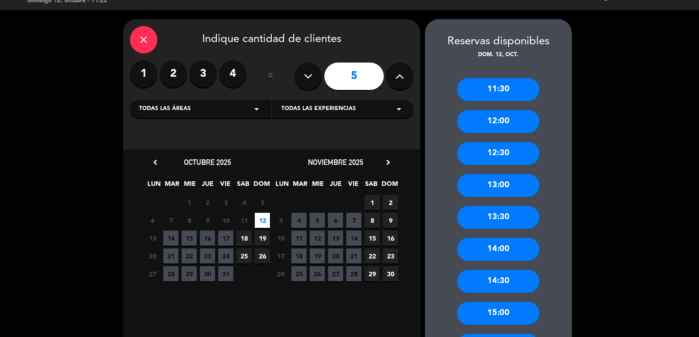 The width and height of the screenshot is (699, 337). Describe the element at coordinates (498, 90) in the screenshot. I see `div: 11:30` at that location.